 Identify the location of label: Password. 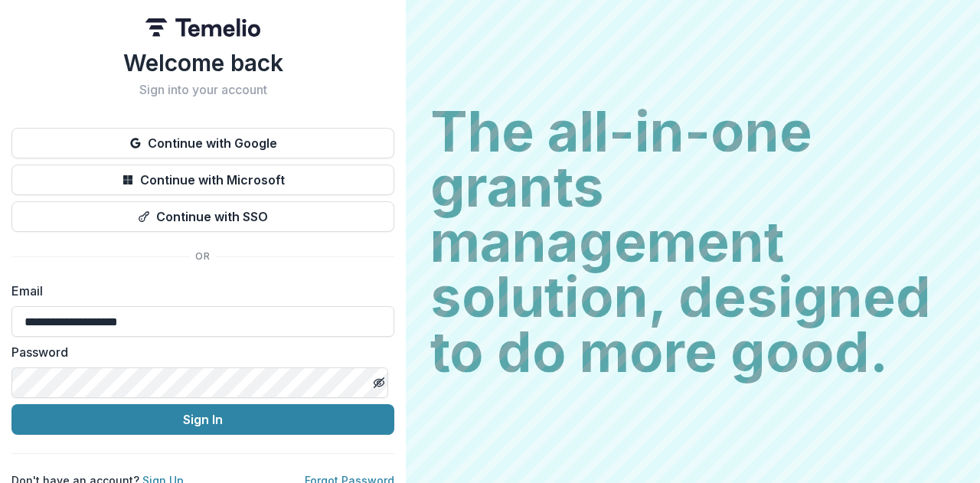
(198, 352).